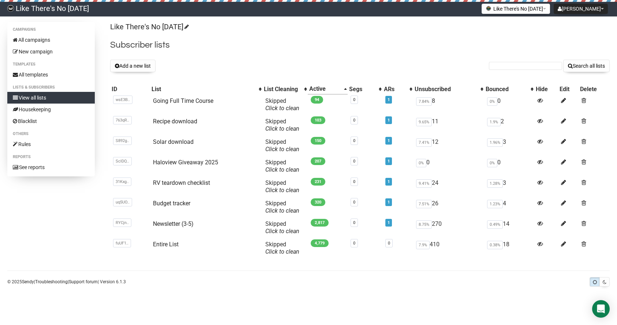  What do you see at coordinates (173, 142) in the screenshot?
I see `a: Solar download` at bounding box center [173, 142].